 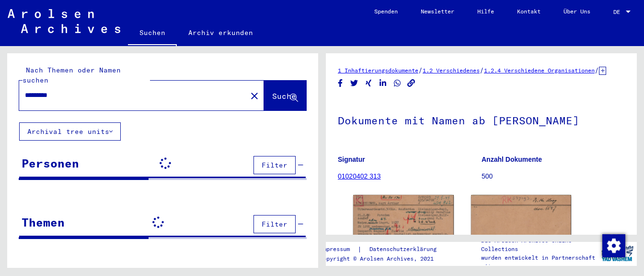 I want to click on img: Arolsen_neg.svg, so click(x=64, y=22).